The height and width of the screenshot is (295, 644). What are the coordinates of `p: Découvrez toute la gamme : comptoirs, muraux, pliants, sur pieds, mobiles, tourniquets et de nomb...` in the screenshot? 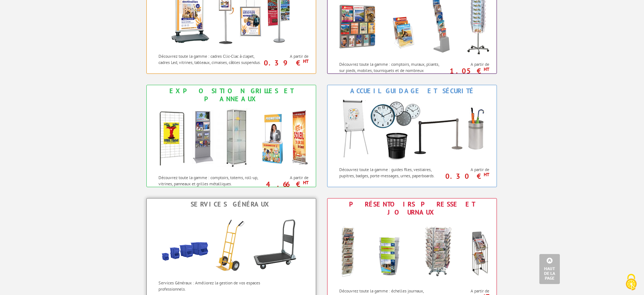 It's located at (391, 70).